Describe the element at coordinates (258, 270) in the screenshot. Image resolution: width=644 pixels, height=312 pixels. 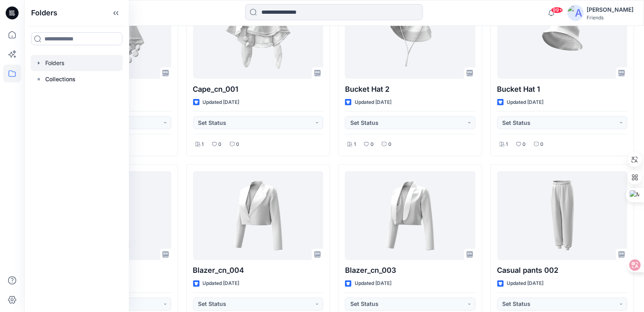
I see `p: Blazer_cn_004` at that location.